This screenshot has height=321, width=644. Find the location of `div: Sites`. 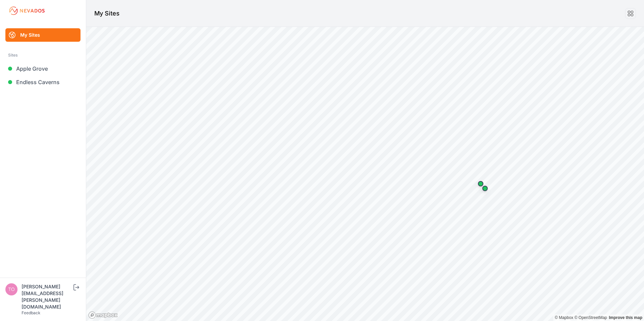

div: Sites is located at coordinates (43, 55).